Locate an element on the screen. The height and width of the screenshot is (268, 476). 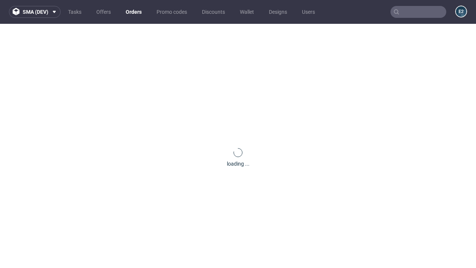
a: Offers is located at coordinates (103, 12).